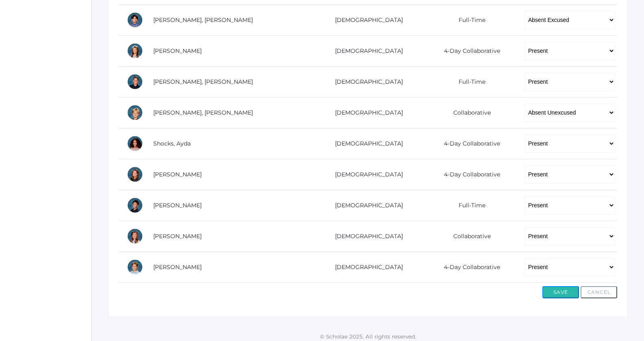 The width and height of the screenshot is (644, 341). What do you see at coordinates (135, 51) in the screenshot?
I see `div: Reagan Reynolds` at bounding box center [135, 51].